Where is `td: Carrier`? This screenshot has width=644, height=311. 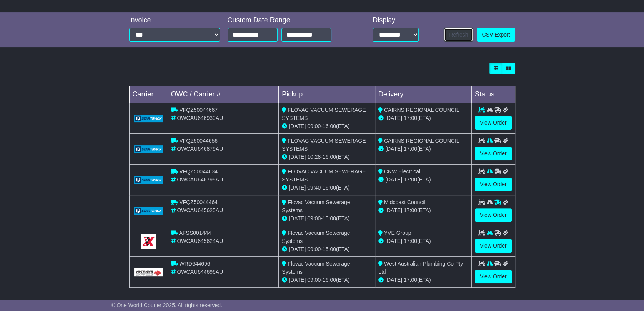
td: Carrier is located at coordinates (148, 94).